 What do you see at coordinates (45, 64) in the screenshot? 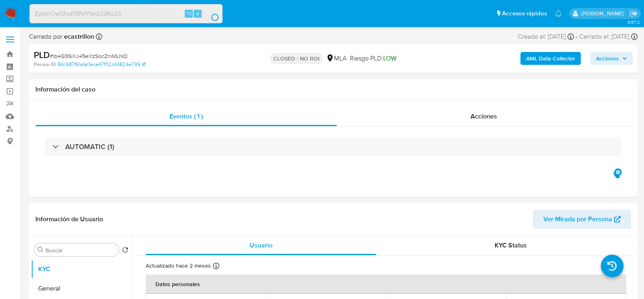
I see `b: Person ID` at bounding box center [45, 64].